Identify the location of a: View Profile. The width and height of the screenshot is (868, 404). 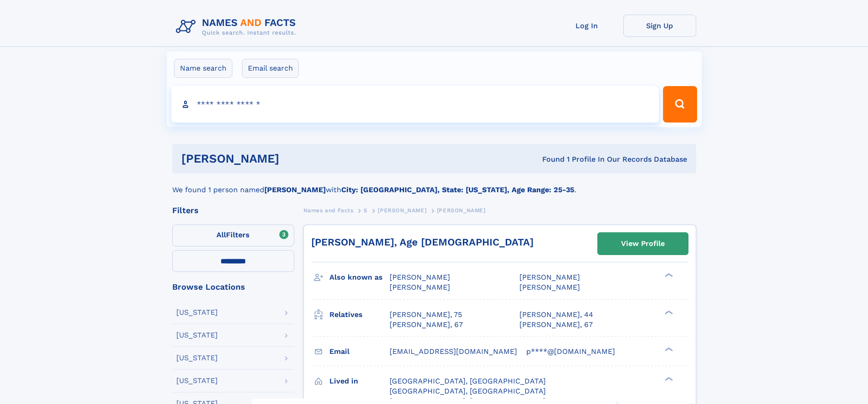
(643, 244).